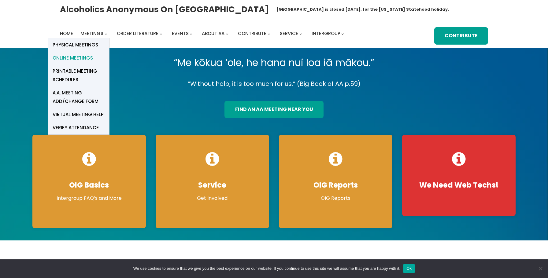 The width and height of the screenshot is (548, 278). What do you see at coordinates (203, 34) in the screenshot?
I see `nav: Intergroup` at bounding box center [203, 34].